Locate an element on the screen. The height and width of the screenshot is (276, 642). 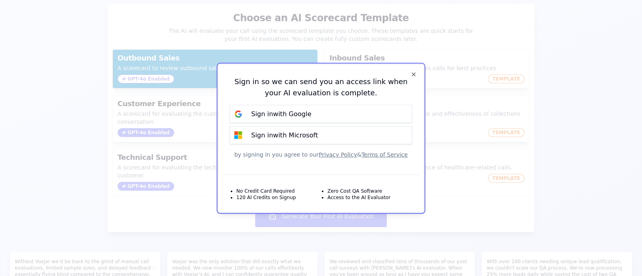
li: No Credit Card Required is located at coordinates (265, 191).